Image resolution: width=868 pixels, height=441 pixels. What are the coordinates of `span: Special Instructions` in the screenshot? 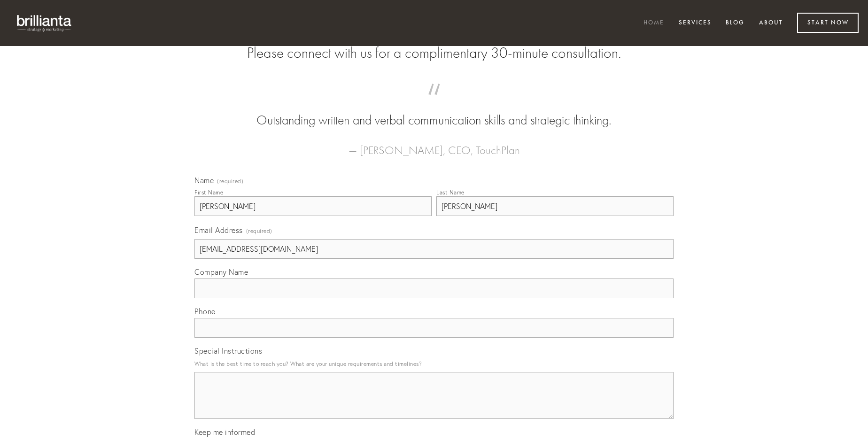 It's located at (228, 351).